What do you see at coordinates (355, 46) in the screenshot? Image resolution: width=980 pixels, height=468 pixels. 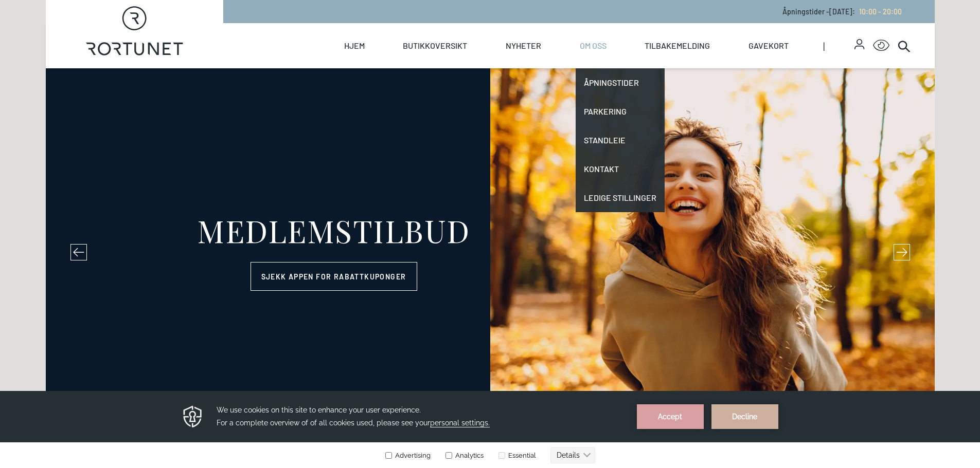 I see `a: Hjem` at bounding box center [355, 46].